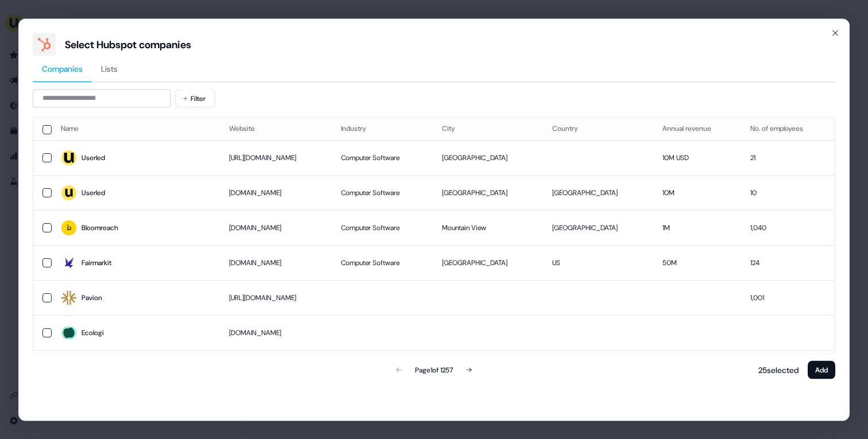 Image resolution: width=868 pixels, height=439 pixels. Describe the element at coordinates (92, 298) in the screenshot. I see `div: Pavion` at that location.